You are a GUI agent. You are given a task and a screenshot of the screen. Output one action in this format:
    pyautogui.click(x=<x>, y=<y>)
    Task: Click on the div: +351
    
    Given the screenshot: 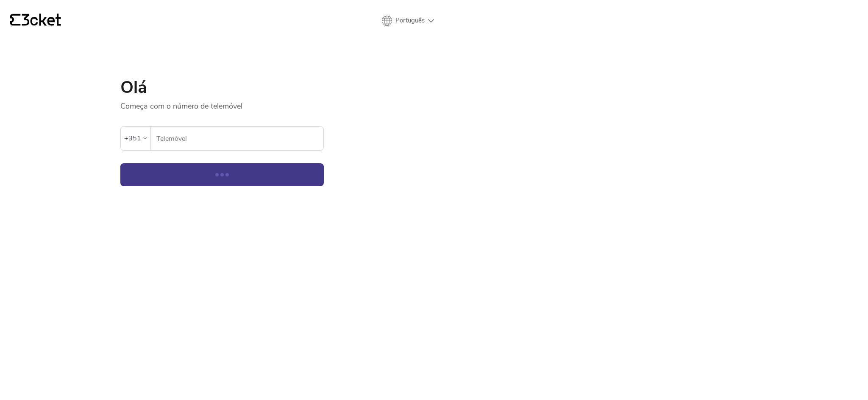 What is the action you would take?
    pyautogui.click(x=132, y=138)
    